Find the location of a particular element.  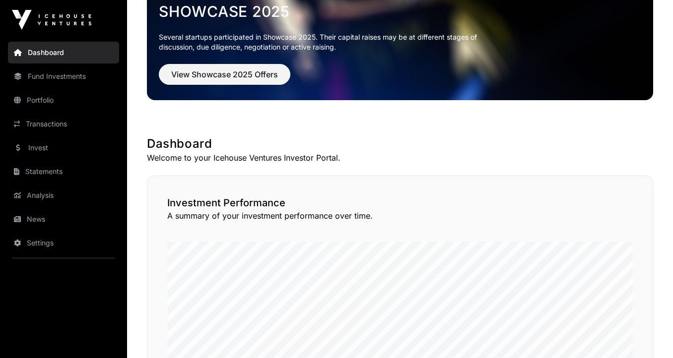

a: Showcase 2025 is located at coordinates (400, 11).